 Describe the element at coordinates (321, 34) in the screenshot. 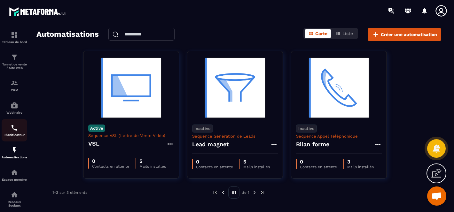

I see `span: Carte` at that location.